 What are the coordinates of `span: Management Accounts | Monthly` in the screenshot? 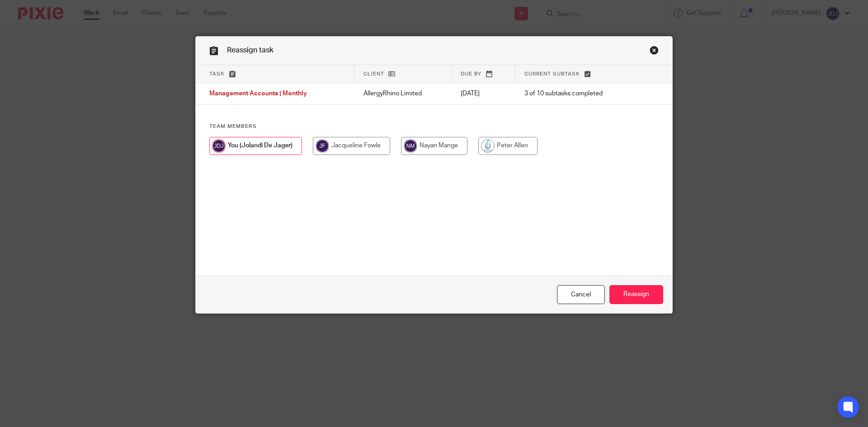 It's located at (258, 94).